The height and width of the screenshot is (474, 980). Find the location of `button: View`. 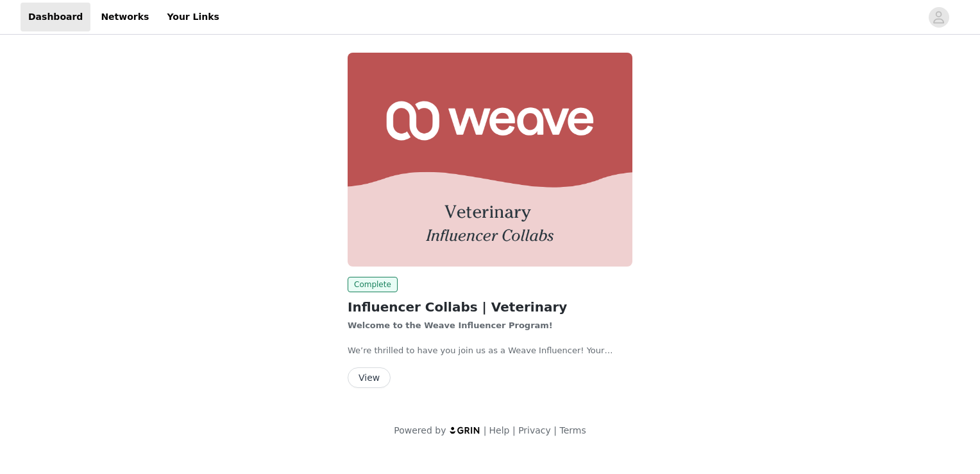

button: View is located at coordinates (369, 378).